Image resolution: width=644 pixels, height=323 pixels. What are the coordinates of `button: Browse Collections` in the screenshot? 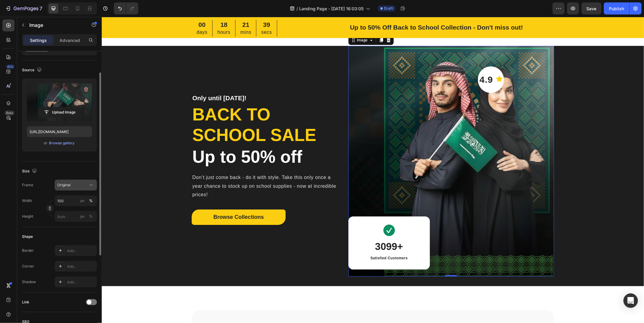 It's located at (137, 200).